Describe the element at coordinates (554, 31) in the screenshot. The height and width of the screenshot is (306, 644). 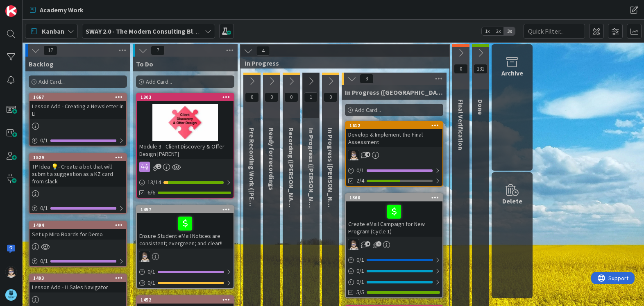
I see `input: Quick Filter...` at that location.